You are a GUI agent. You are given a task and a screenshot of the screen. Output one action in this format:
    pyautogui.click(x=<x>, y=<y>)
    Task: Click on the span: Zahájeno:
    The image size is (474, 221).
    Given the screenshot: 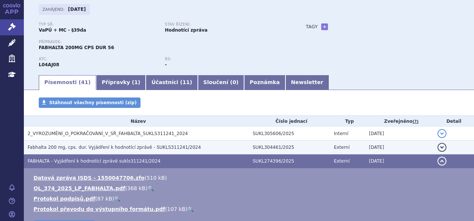 What is the action you would take?
    pyautogui.click(x=54, y=9)
    